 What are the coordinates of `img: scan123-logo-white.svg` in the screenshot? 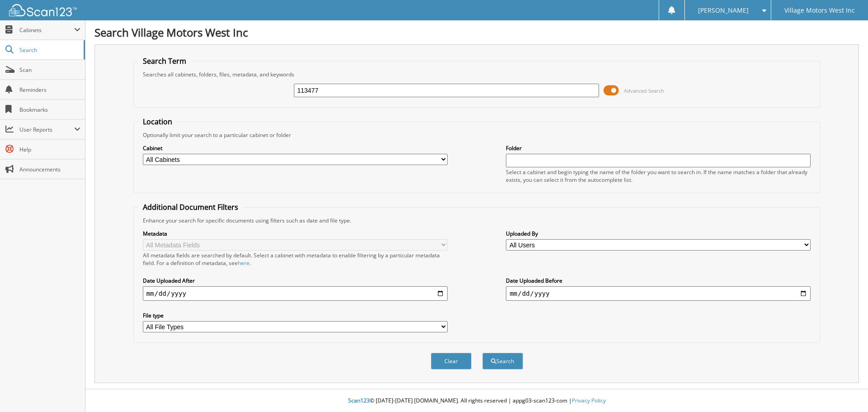 It's located at (43, 10).